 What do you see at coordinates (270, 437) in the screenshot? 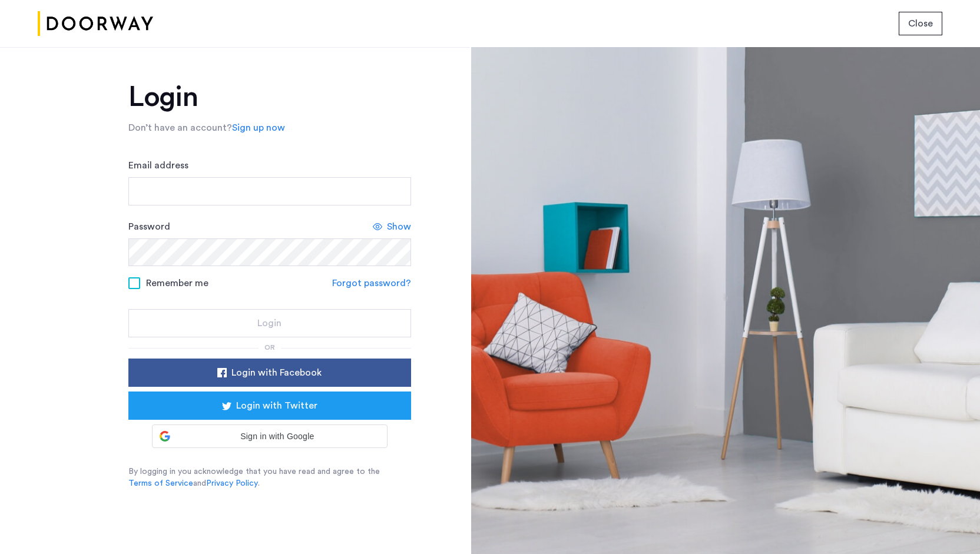
I see `div: Sign in with Google` at bounding box center [270, 437].